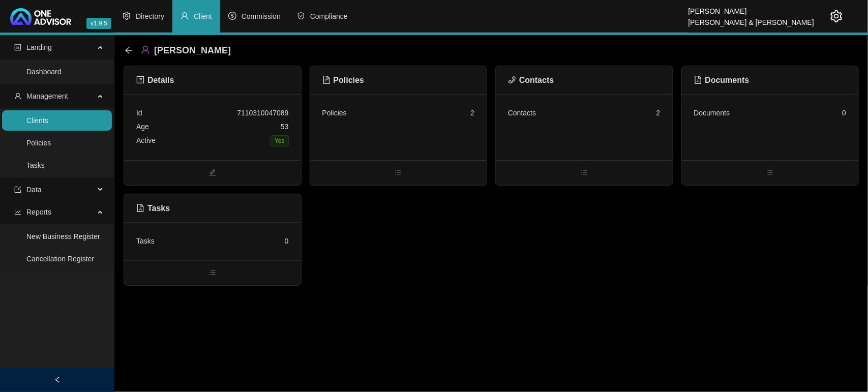 This screenshot has height=392, width=868. What do you see at coordinates (139, 113) in the screenshot?
I see `div: Id` at bounding box center [139, 113].